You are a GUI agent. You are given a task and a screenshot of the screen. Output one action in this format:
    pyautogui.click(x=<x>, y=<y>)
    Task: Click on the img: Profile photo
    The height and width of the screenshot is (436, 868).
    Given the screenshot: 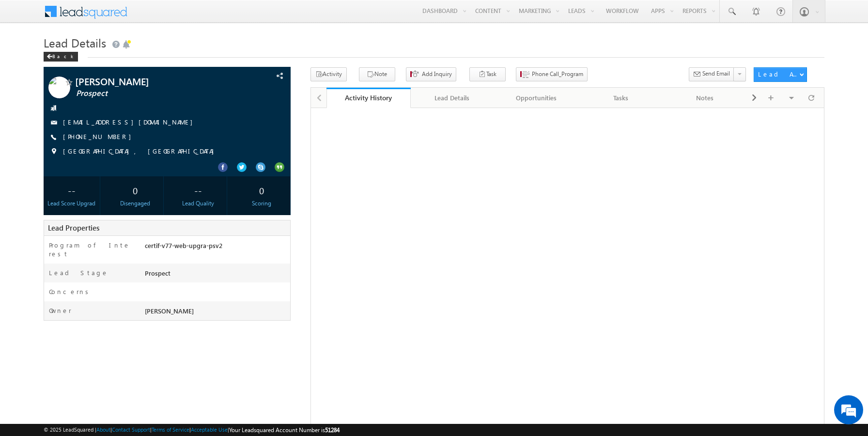 What is the action you would take?
    pyautogui.click(x=59, y=89)
    